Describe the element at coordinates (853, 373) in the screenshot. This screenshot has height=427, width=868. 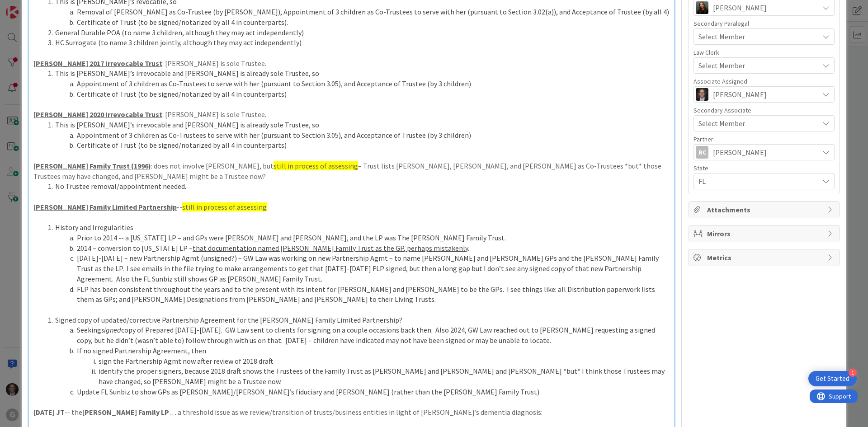
I see `div: 1` at that location.